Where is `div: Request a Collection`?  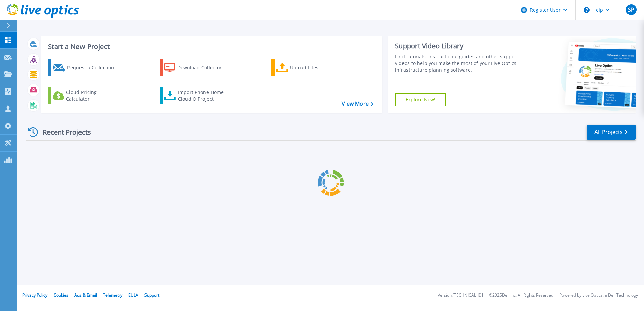 div: Request a Collection is located at coordinates (94, 68).